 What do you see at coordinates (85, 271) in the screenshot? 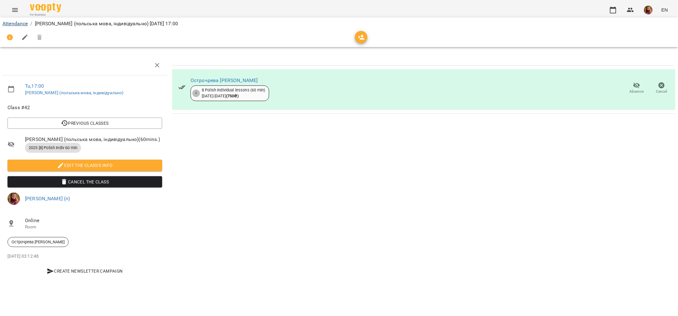
I see `button: Create Newsletter Campaign` at bounding box center [85, 271].